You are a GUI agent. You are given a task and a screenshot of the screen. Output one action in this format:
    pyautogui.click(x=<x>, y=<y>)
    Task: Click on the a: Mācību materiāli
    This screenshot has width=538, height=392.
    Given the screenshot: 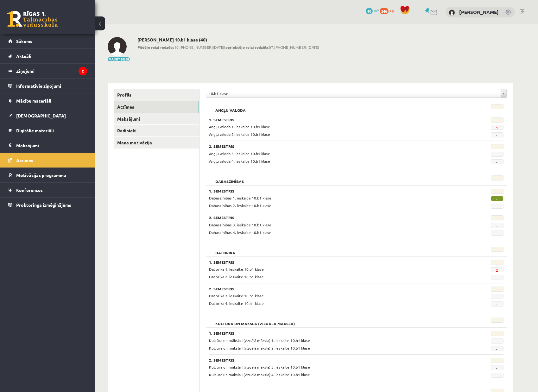 What is the action you would take?
    pyautogui.click(x=47, y=101)
    